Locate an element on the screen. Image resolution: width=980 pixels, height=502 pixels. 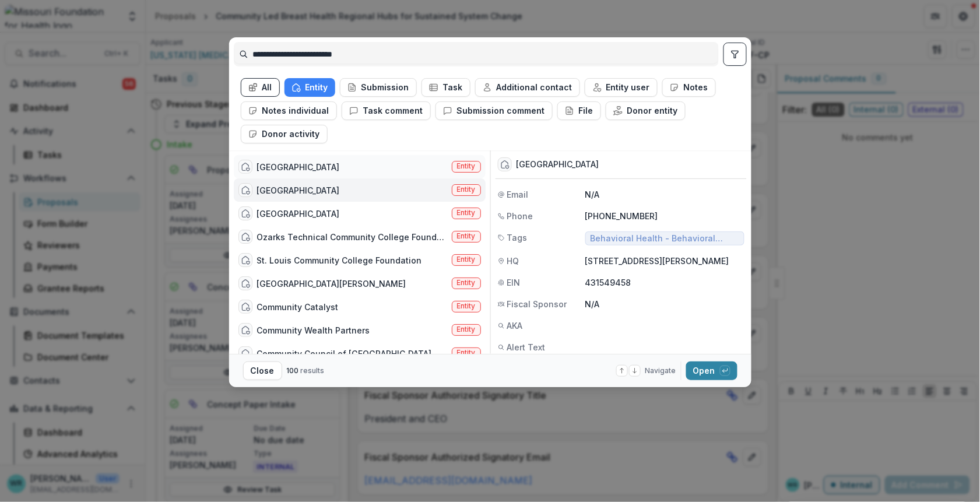
span: Phone is located at coordinates (520, 216).